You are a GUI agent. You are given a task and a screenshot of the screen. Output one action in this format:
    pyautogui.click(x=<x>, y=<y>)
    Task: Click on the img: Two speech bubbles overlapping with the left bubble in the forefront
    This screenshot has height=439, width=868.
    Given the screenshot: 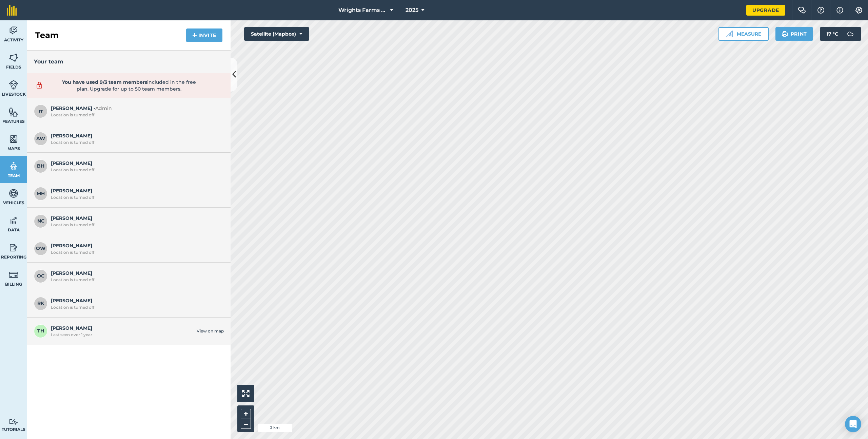 What is the action you would take?
    pyautogui.click(x=802, y=10)
    